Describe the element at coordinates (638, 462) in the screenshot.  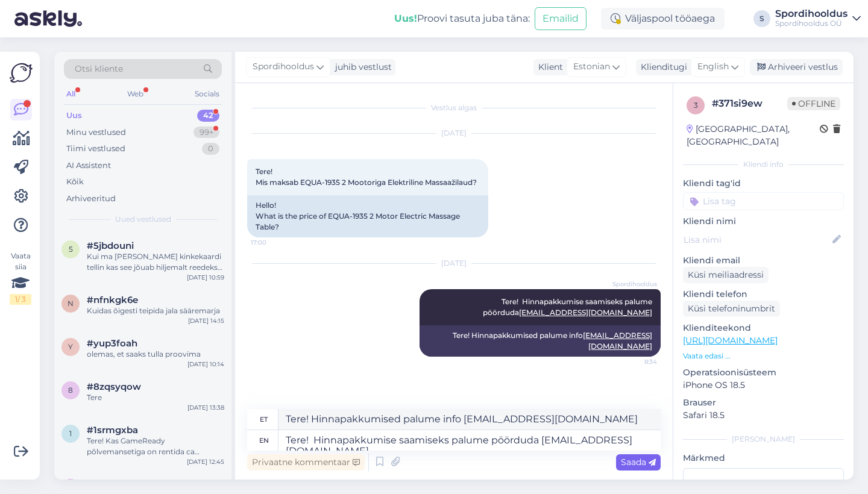
I see `span: Saada` at that location.